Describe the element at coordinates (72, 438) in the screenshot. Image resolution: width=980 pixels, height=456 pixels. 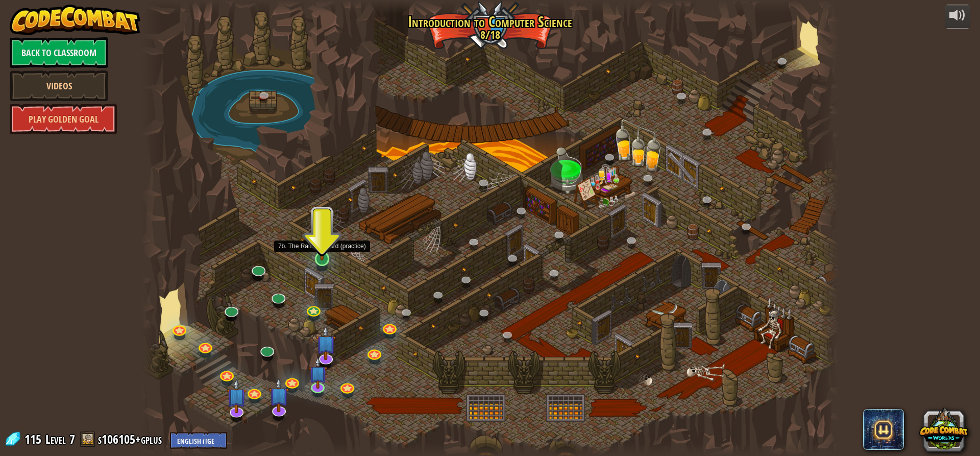
I see `span: 7` at that location.